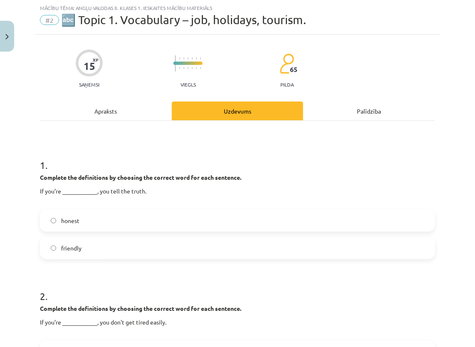 Image resolution: width=475 pixels, height=347 pixels. Describe the element at coordinates (71, 248) in the screenshot. I see `span: friendly` at that location.